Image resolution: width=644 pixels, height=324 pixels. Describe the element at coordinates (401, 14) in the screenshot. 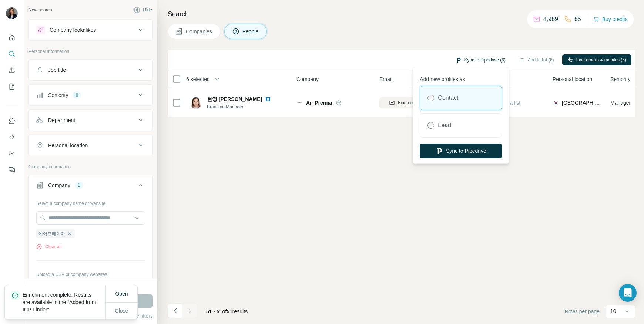

I see `h4: Search` at that location.